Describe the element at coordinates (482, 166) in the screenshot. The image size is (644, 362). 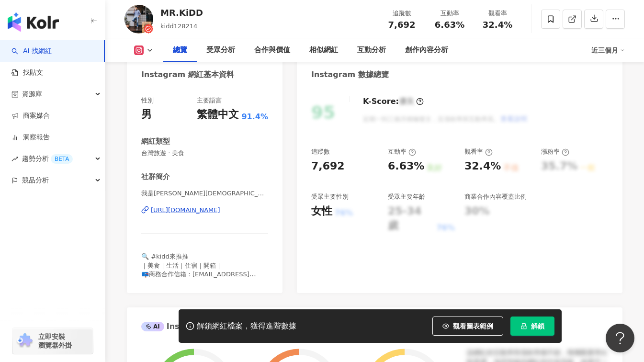
I see `div: 32.4%` at that location.